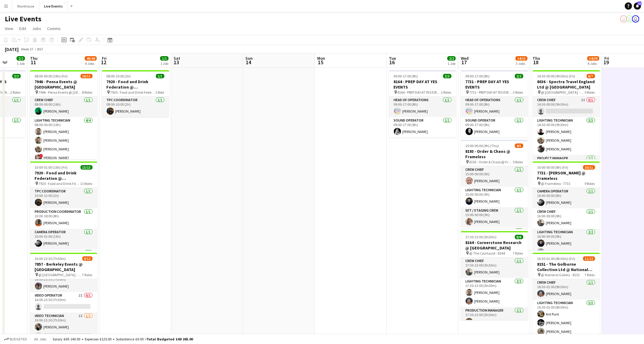 The height and width of the screenshot is (344, 644). I want to click on button: Budgeted, so click(15, 339).